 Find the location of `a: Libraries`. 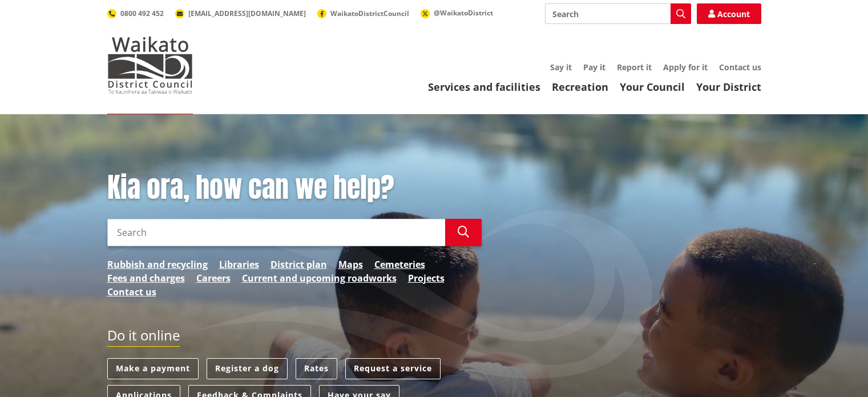

a: Libraries is located at coordinates (239, 264).